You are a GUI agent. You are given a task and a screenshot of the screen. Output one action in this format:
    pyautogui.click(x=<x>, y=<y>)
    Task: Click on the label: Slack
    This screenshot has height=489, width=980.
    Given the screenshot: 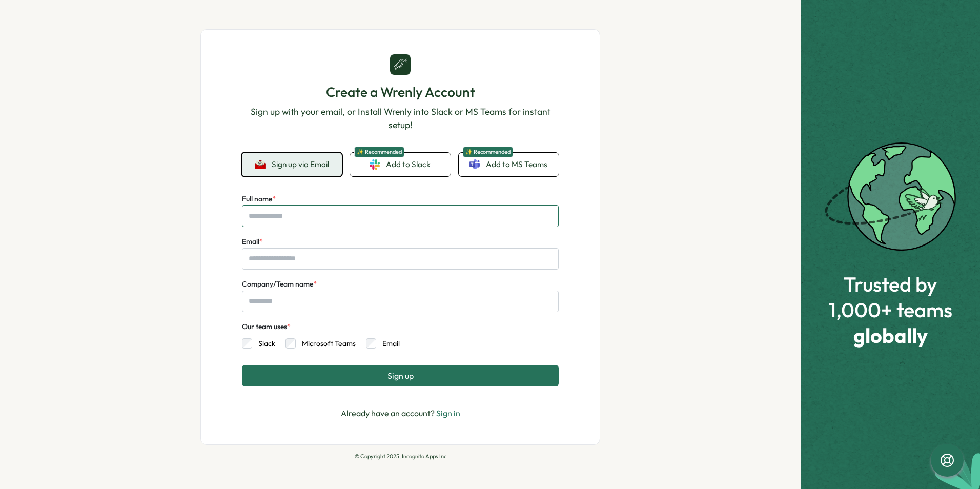 What is the action you would take?
    pyautogui.click(x=264, y=344)
    